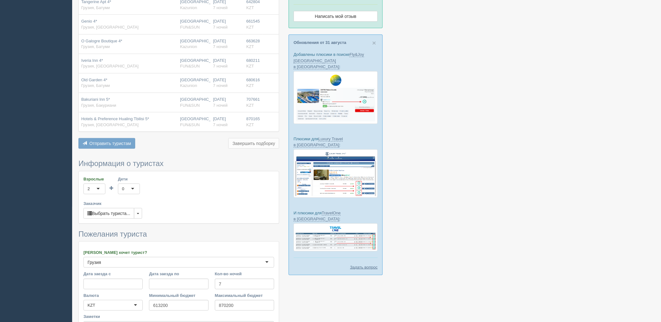 Image resolution: width=661 pixels, height=322 pixels. Describe the element at coordinates (88, 189) in the screenshot. I see `div: 2` at that location.